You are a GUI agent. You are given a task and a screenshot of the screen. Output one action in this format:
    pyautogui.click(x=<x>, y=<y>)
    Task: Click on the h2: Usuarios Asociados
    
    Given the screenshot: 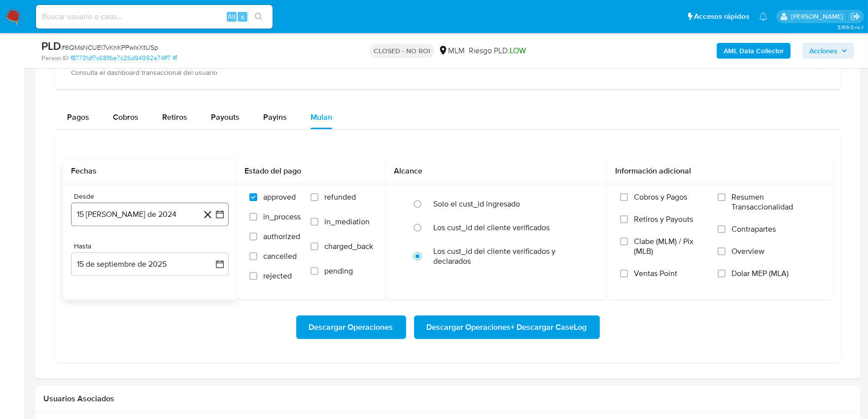 What is the action you would take?
    pyautogui.click(x=448, y=398)
    